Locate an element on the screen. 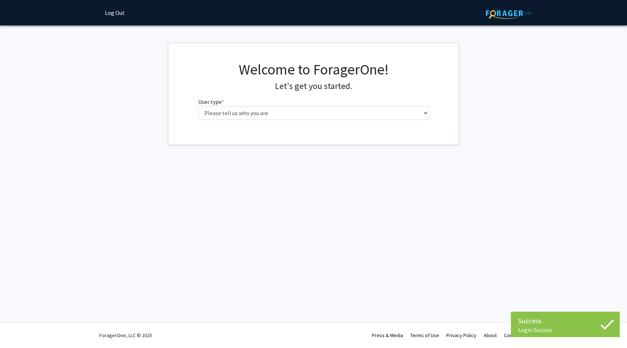 The width and height of the screenshot is (627, 348). a: Terms of Use is located at coordinates (424, 335).